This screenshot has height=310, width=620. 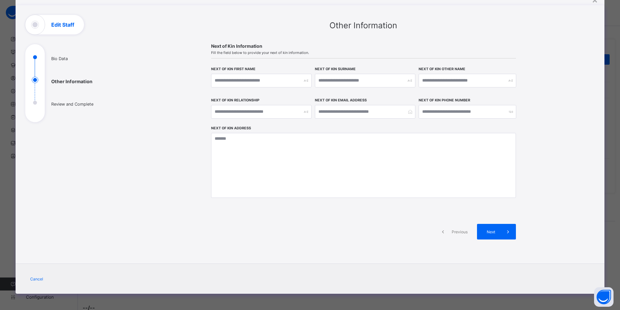 What do you see at coordinates (604, 297) in the screenshot?
I see `button: Open asap` at bounding box center [604, 297].